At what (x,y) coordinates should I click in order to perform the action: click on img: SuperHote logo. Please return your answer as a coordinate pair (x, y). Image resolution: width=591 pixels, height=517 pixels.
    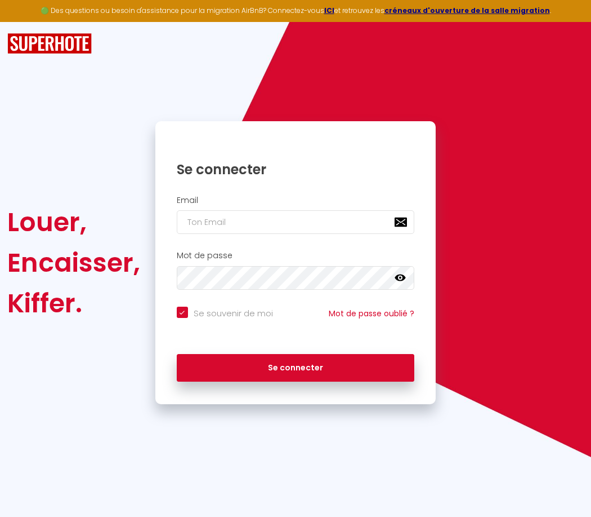
    Looking at the image, I should click on (50, 43).